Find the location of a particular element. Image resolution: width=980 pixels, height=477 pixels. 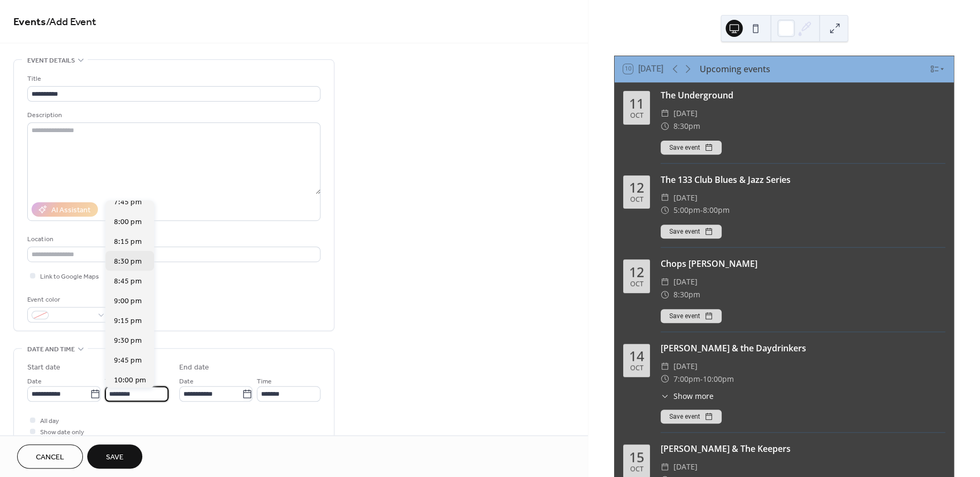

span: Event details is located at coordinates (51, 60).